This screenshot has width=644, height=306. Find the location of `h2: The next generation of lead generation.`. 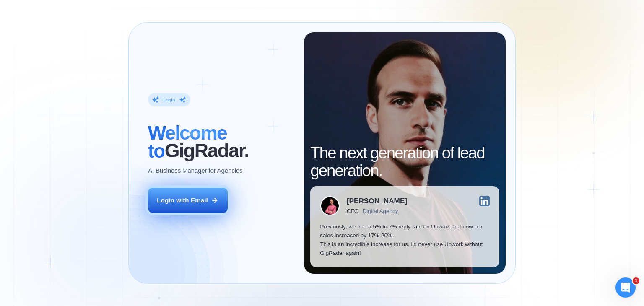

h2: The next generation of lead generation. is located at coordinates (405, 162).